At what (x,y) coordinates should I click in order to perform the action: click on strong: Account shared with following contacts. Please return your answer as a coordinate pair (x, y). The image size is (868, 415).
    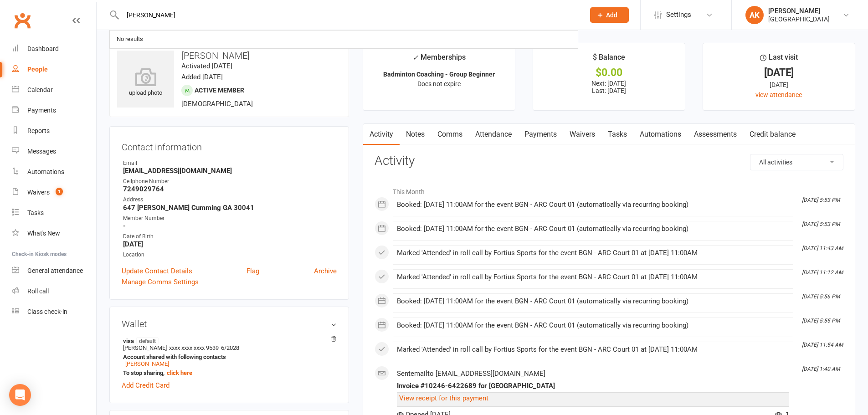
    Looking at the image, I should click on (227, 357).